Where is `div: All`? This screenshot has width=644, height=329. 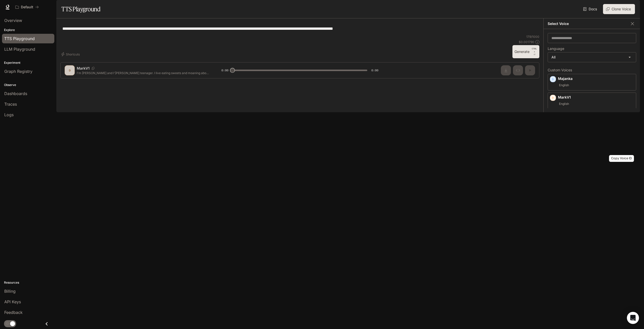
div: All is located at coordinates (592, 57).